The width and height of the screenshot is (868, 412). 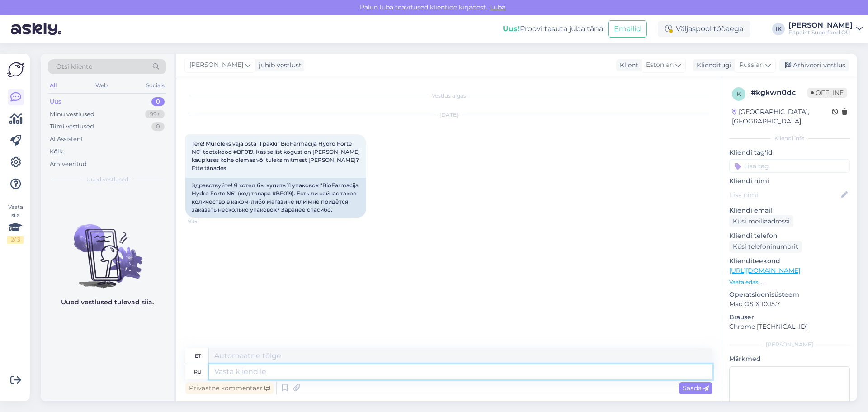 What do you see at coordinates (155, 85) in the screenshot?
I see `div: Socials` at bounding box center [155, 85].